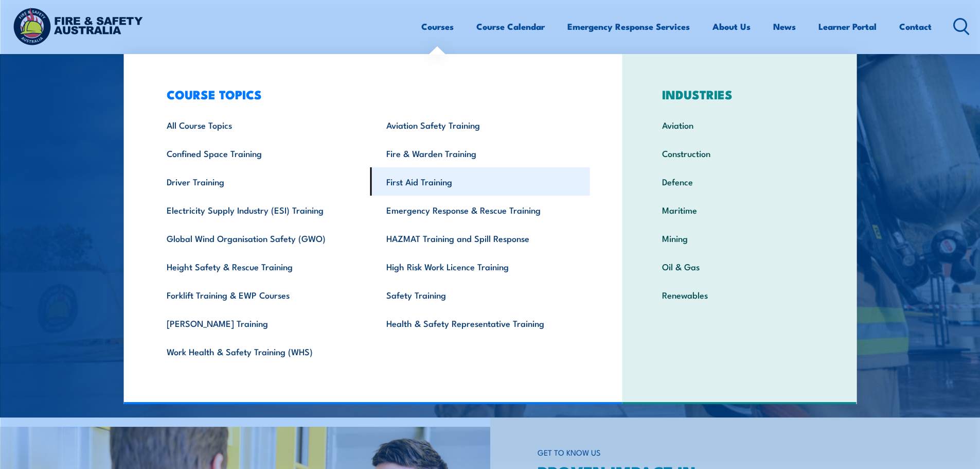 The image size is (980, 469). I want to click on a: Fire & Warden Training, so click(480, 153).